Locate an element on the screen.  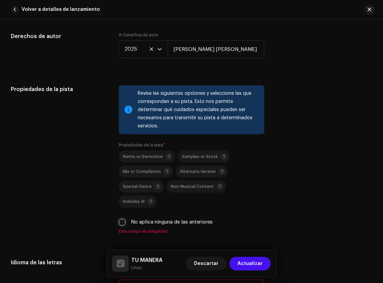
h5: Derechos de autor is located at coordinates (59, 36).